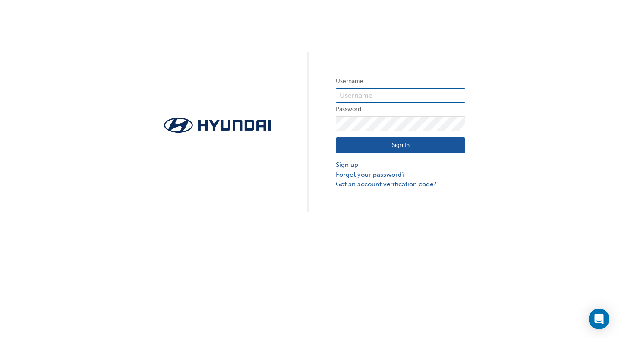  What do you see at coordinates (401, 109) in the screenshot?
I see `label: Password` at bounding box center [401, 109].